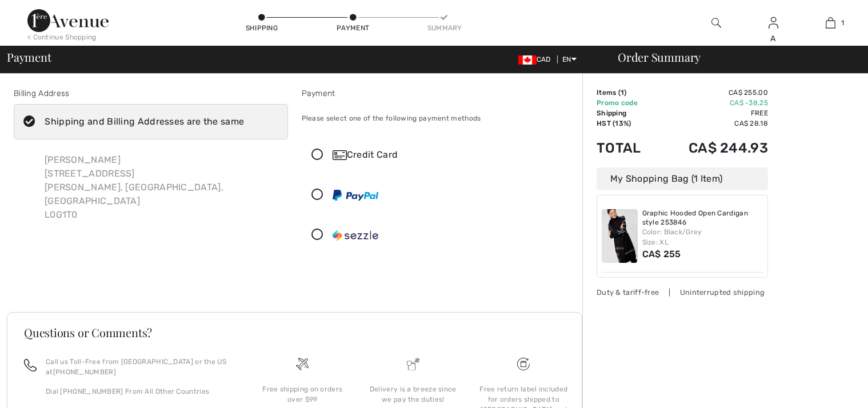 This screenshot has height=408, width=868. Describe the element at coordinates (703, 217) in the screenshot. I see `a: Graphic Hooded Open Cardigan style 253846` at that location.